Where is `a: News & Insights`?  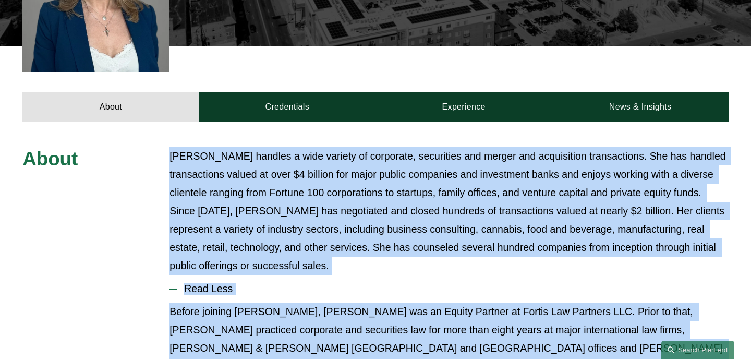 a: News & Insights is located at coordinates (640, 107).